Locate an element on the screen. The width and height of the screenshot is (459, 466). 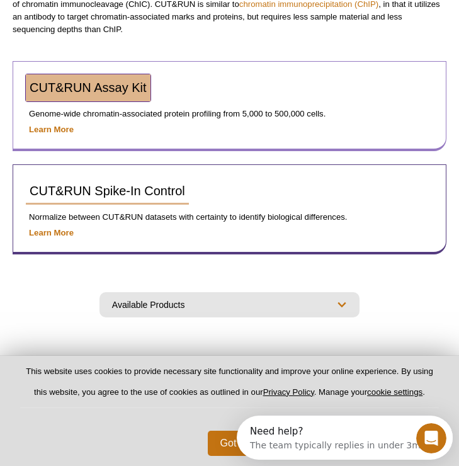
button: cookie settings is located at coordinates (395, 392).